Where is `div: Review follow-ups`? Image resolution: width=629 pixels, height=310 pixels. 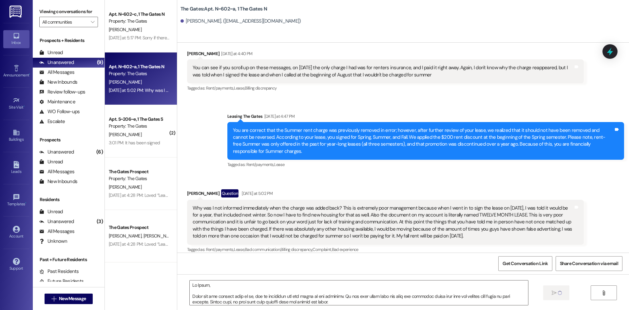 div: Review follow-ups is located at coordinates (62, 92).